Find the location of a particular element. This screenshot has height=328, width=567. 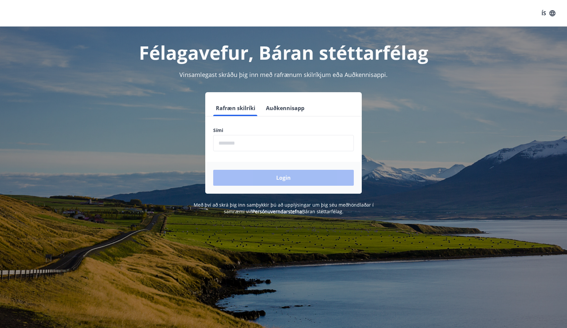

button: Auðkennisapp is located at coordinates (285, 108).